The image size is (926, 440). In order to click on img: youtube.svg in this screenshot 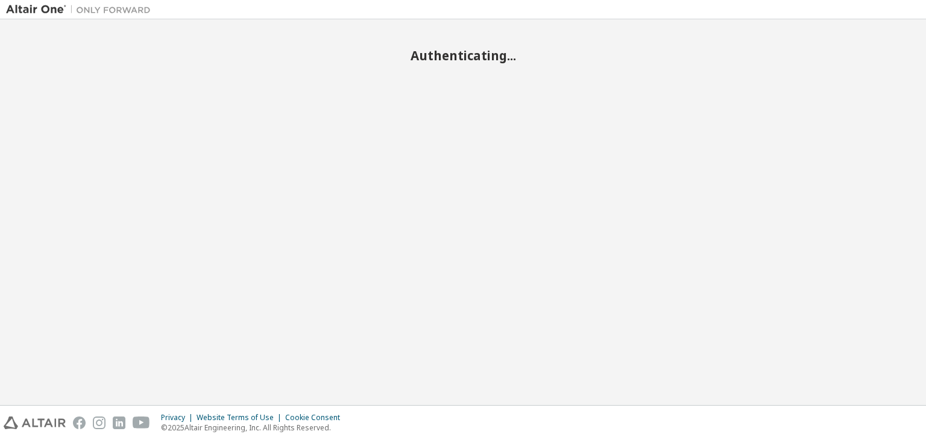, I will do `click(141, 422)`.